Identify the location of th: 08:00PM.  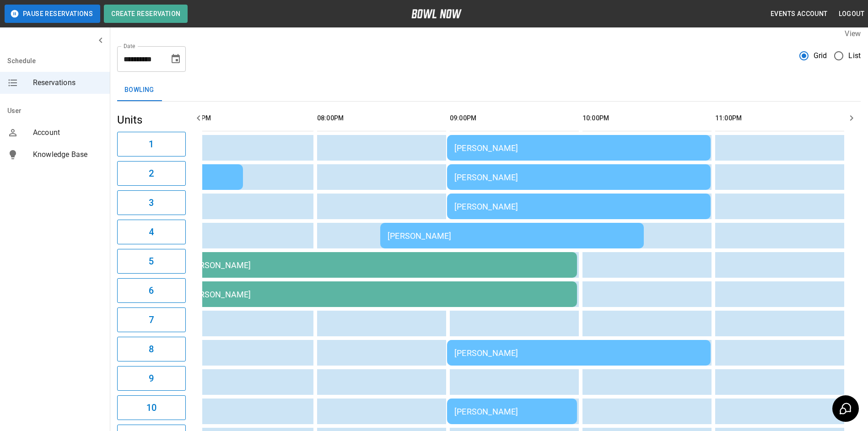
(382, 118).